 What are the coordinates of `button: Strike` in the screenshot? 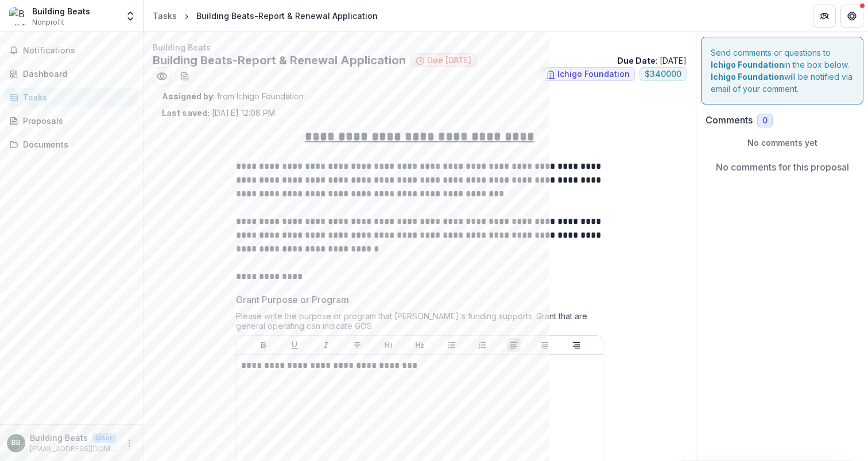 It's located at (357, 345).